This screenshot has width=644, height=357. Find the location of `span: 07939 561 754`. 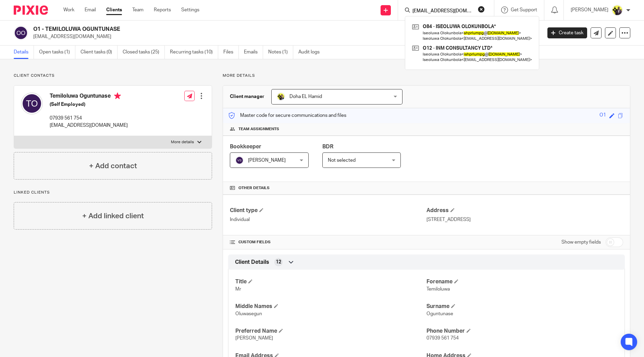

span: 07939 561 754 is located at coordinates (443, 338).